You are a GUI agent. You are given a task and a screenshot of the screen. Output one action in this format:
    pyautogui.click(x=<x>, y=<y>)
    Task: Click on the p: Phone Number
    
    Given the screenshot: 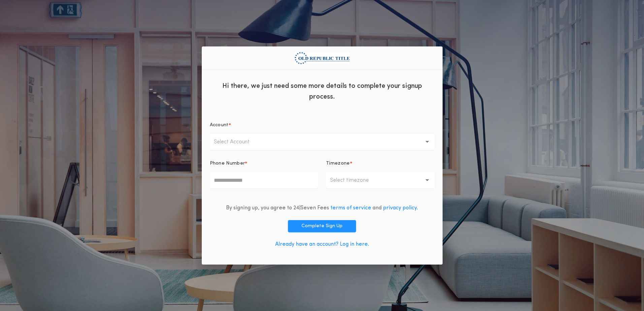 What is the action you would take?
    pyautogui.click(x=228, y=164)
    